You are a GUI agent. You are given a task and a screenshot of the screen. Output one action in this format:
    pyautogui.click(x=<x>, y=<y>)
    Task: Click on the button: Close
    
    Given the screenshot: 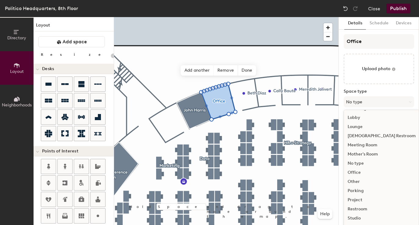 What is the action you would take?
    pyautogui.click(x=374, y=9)
    